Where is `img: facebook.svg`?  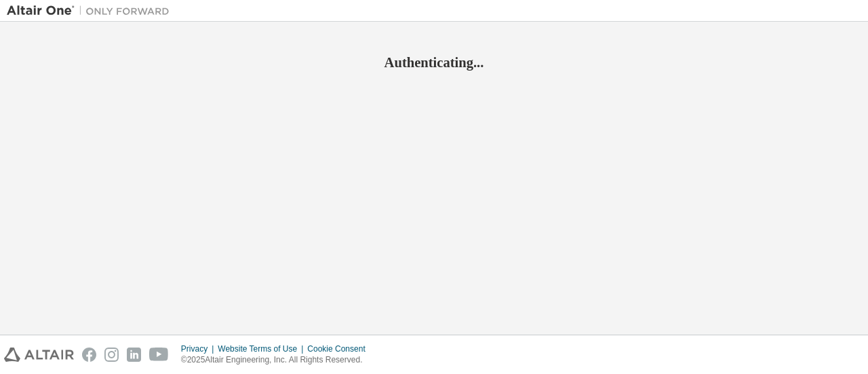
img: facebook.svg is located at coordinates (89, 354).